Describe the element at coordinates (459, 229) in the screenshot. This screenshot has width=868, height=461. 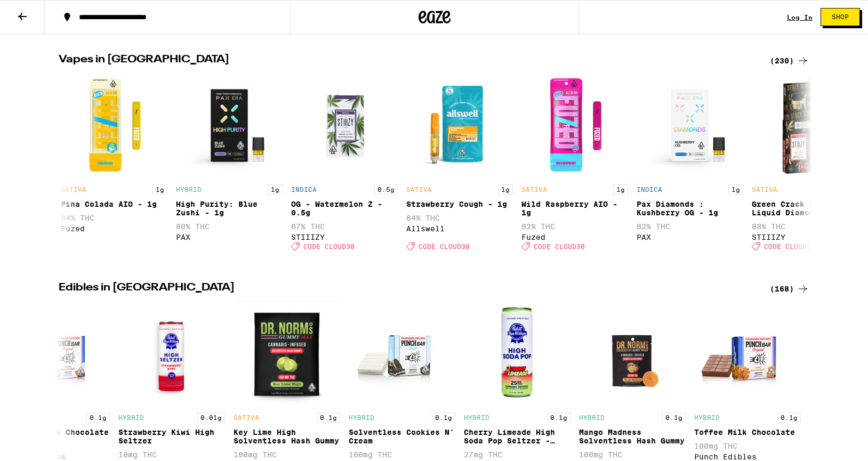
I see `div: Allswell` at that location.